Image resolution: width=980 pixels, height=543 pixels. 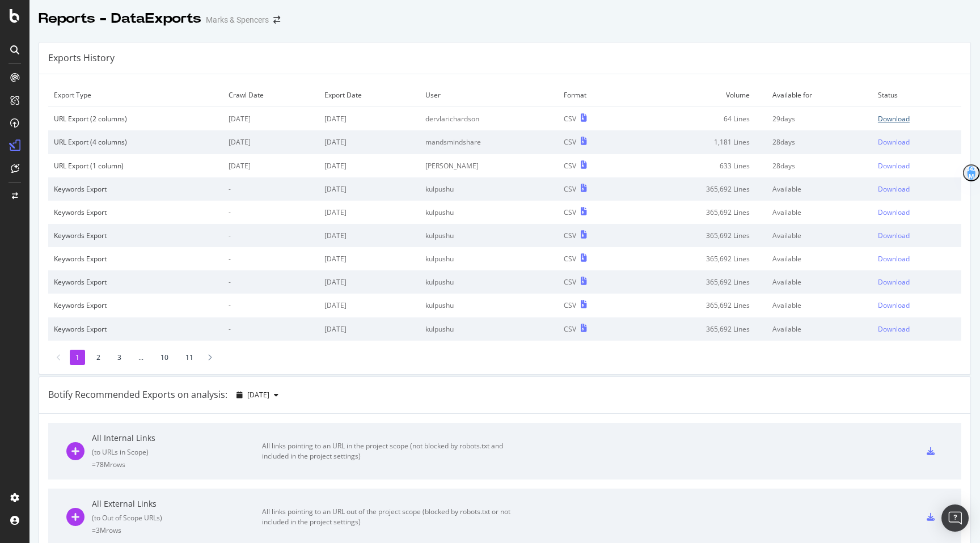 What do you see at coordinates (164, 357) in the screenshot?
I see `li: 10` at bounding box center [164, 357].